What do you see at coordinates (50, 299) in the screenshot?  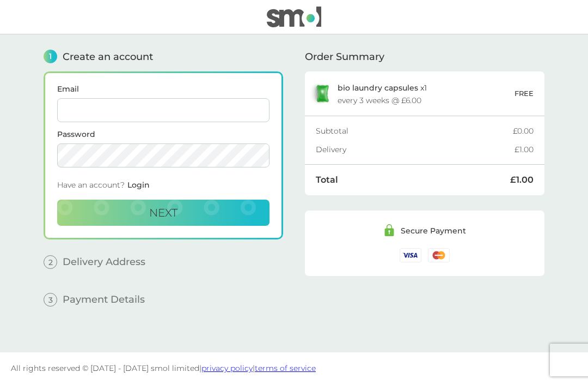 I see `span: 3` at bounding box center [50, 299].